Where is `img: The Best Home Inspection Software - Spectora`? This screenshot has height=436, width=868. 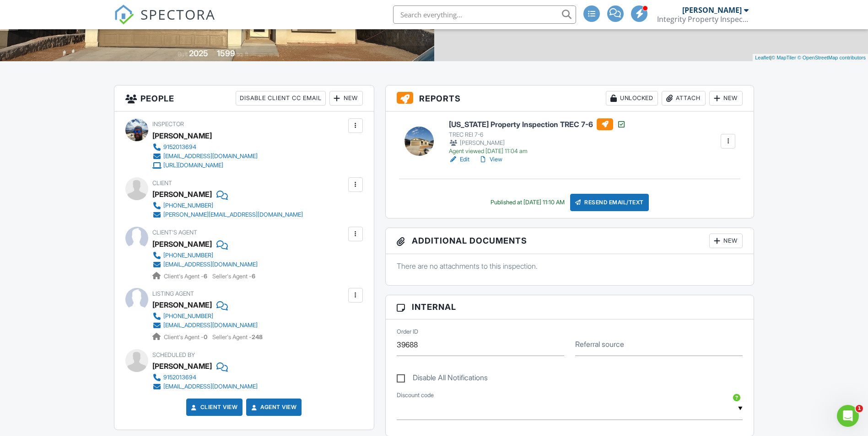 img: The Best Home Inspection Software - Spectora is located at coordinates (124, 15).